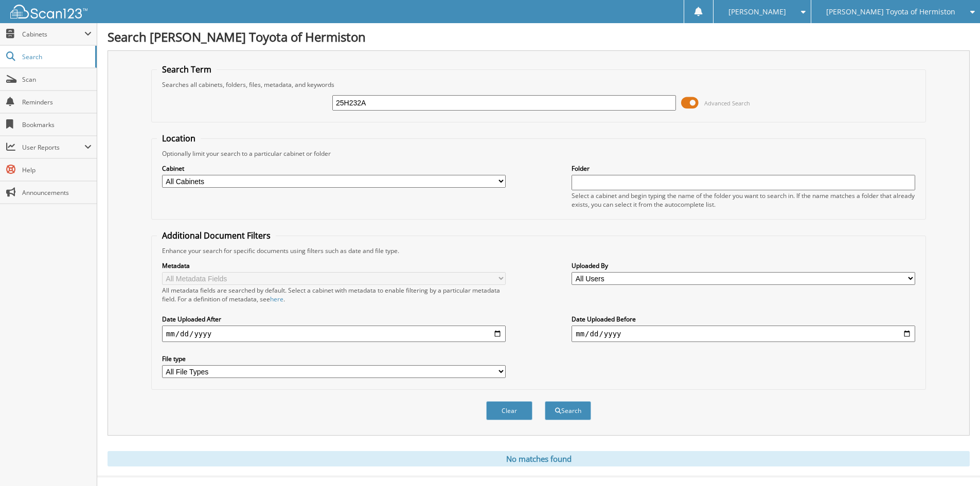 Image resolution: width=980 pixels, height=486 pixels. I want to click on span: Scan, so click(57, 79).